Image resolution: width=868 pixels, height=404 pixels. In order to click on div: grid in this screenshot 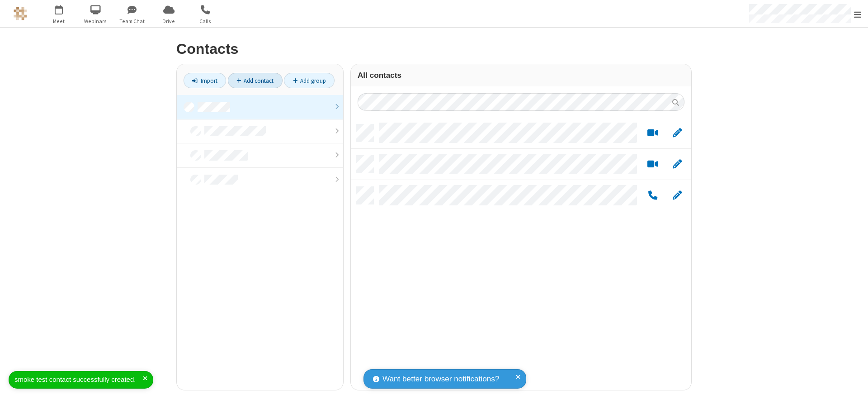, I will do `click(520, 253)`.